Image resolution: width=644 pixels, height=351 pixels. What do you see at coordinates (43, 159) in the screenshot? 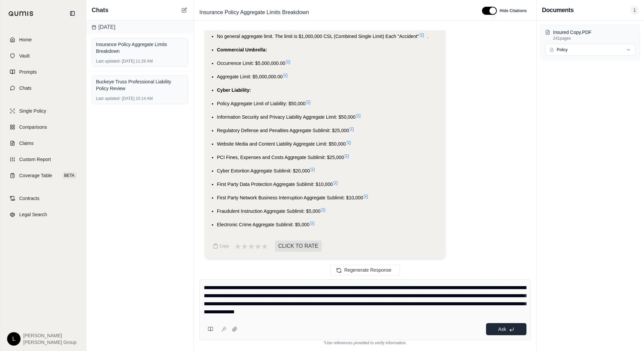
I see `a: Custom Report` at bounding box center [43, 159].